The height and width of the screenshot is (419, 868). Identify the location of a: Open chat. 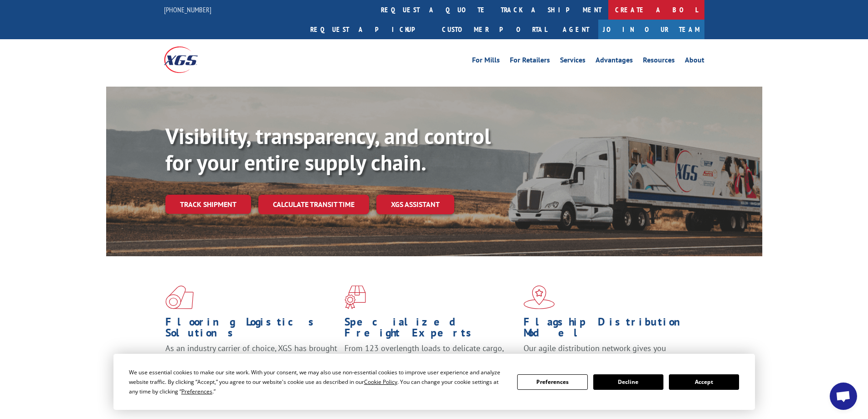
(843, 396).